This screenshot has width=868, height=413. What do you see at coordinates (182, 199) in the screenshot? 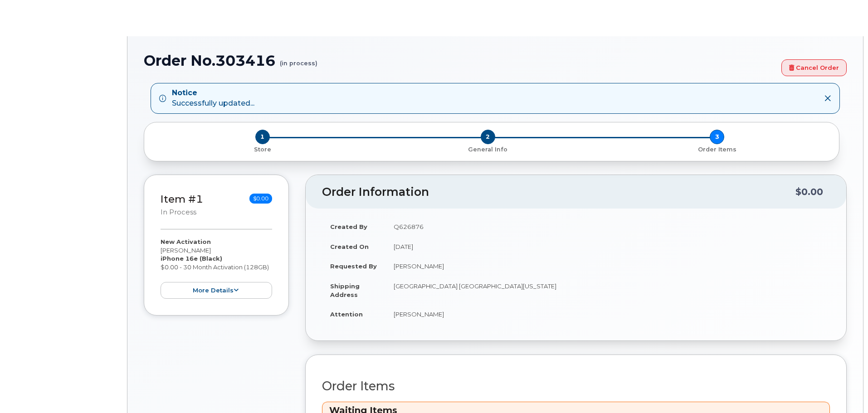
I see `a: Item #1` at bounding box center [182, 199].